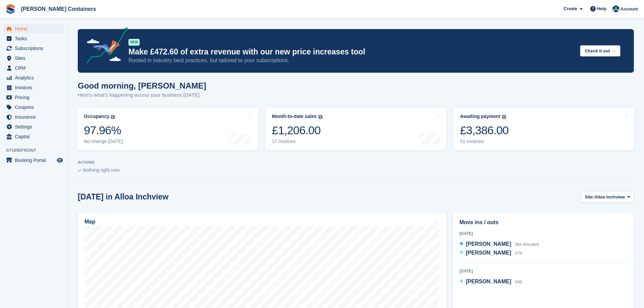 The image size is (644, 308). What do you see at coordinates (297, 130) in the screenshot?
I see `div: £1,206.00` at bounding box center [297, 130].